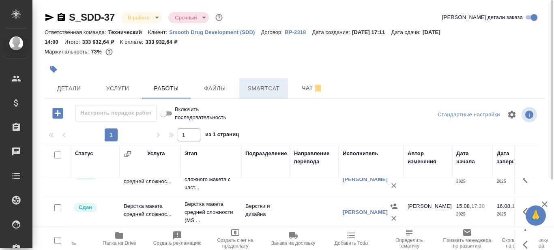  Describe the element at coordinates (518, 206) in the screenshot. I see `p: 15:00` at that location.